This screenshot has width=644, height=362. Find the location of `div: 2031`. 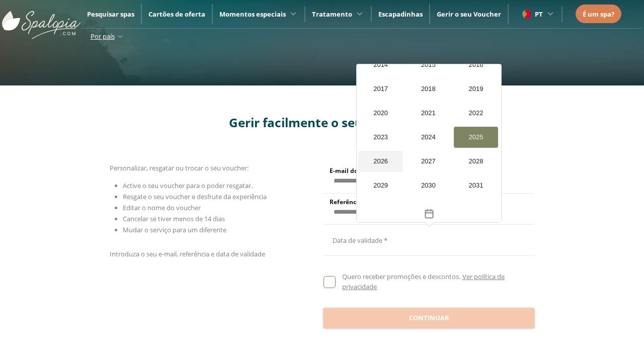

div: 2031 is located at coordinates (476, 185).